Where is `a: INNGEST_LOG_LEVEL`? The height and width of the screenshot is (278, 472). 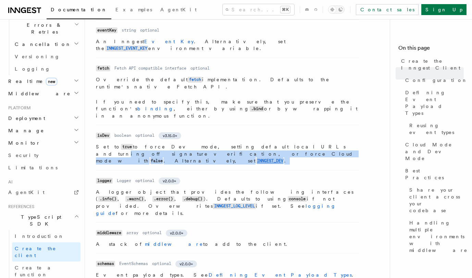 a: INNGEST_LOG_LEVEL is located at coordinates (234, 206).